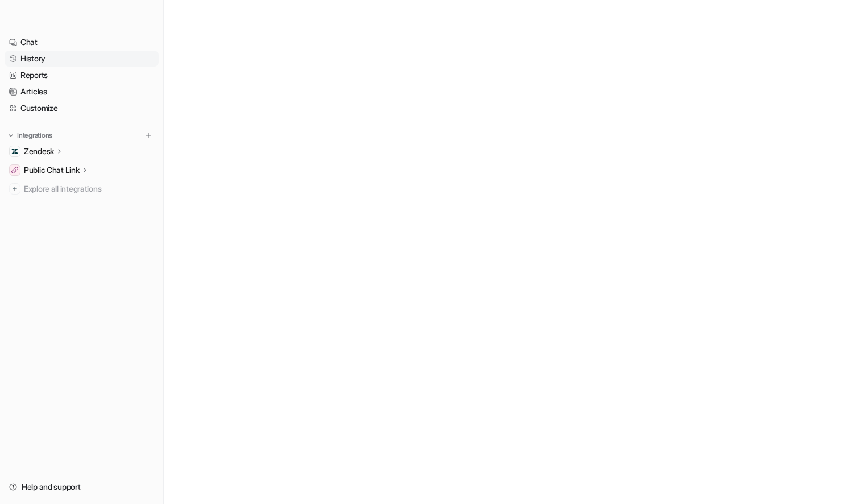 This screenshot has height=504, width=868. Describe the element at coordinates (81, 487) in the screenshot. I see `a: Help and support` at that location.